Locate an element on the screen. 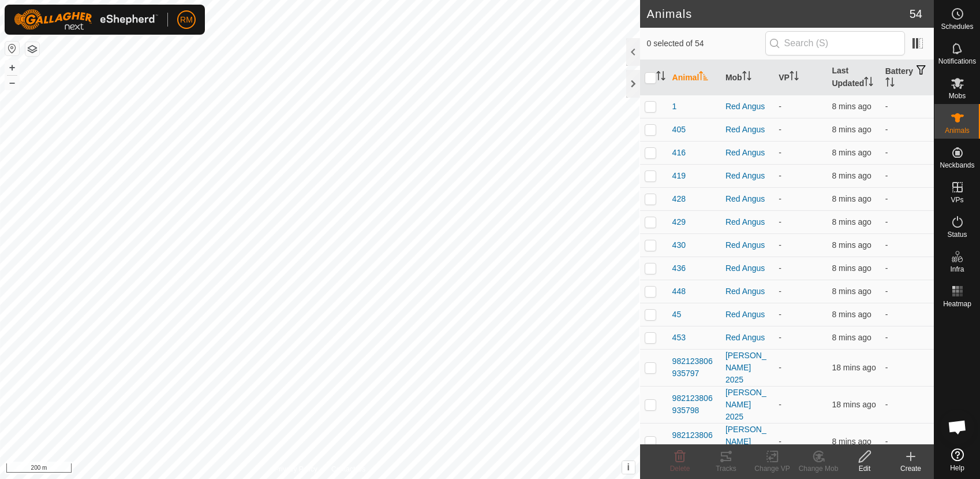 Image resolution: width=980 pixels, height=479 pixels. div: Change VP is located at coordinates (772, 468).